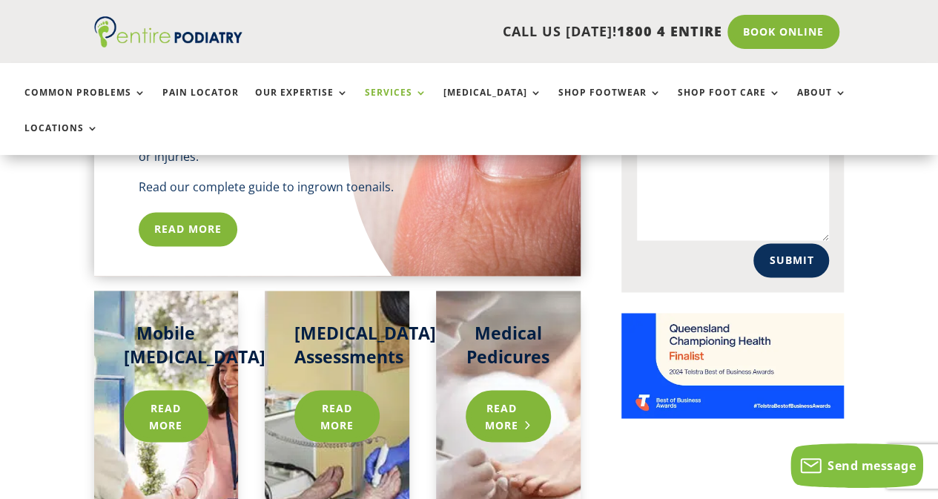 Image resolution: width=938 pixels, height=499 pixels. Describe the element at coordinates (670, 31) in the screenshot. I see `span: 1800 4 ENTIRE` at that location.